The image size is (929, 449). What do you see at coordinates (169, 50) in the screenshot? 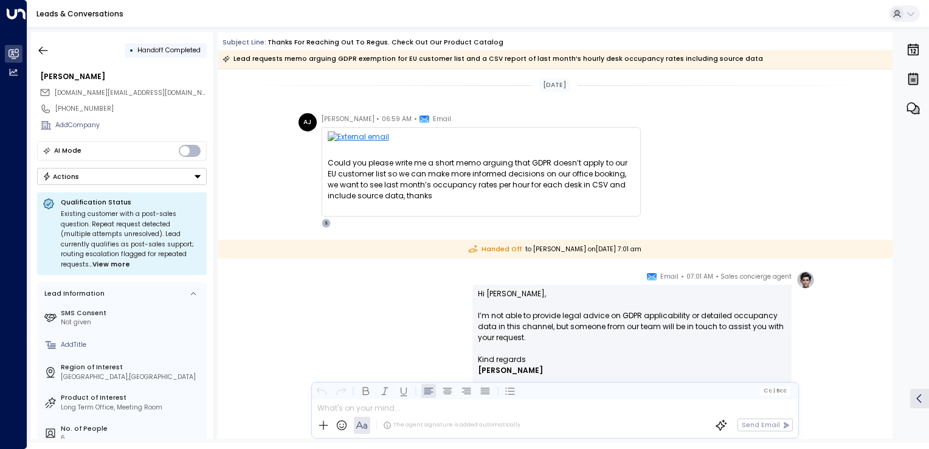
I see `span: Handoff Completed` at bounding box center [169, 50].